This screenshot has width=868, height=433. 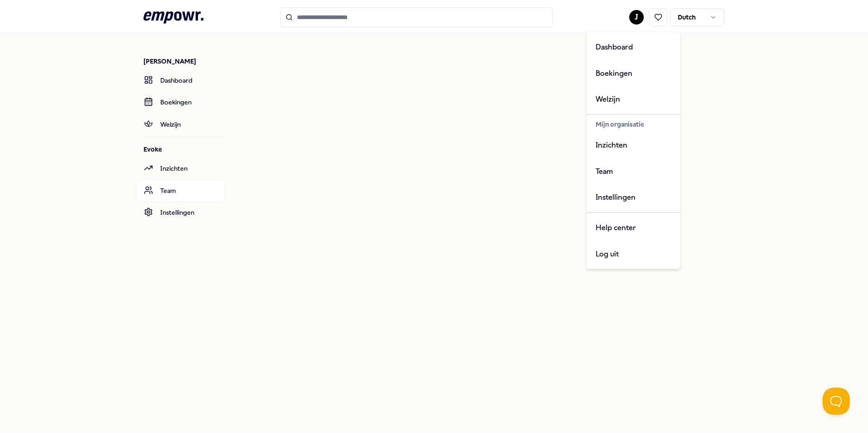 I want to click on div: J, so click(x=633, y=150).